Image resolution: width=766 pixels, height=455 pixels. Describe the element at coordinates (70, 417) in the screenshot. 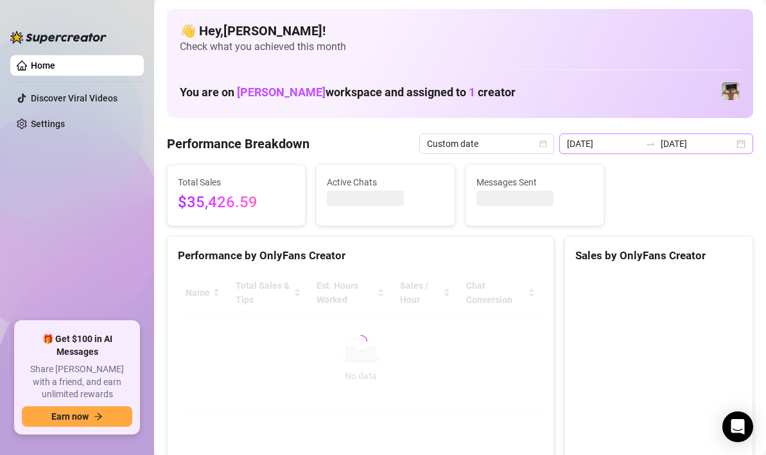

I see `span: Earn now` at that location.